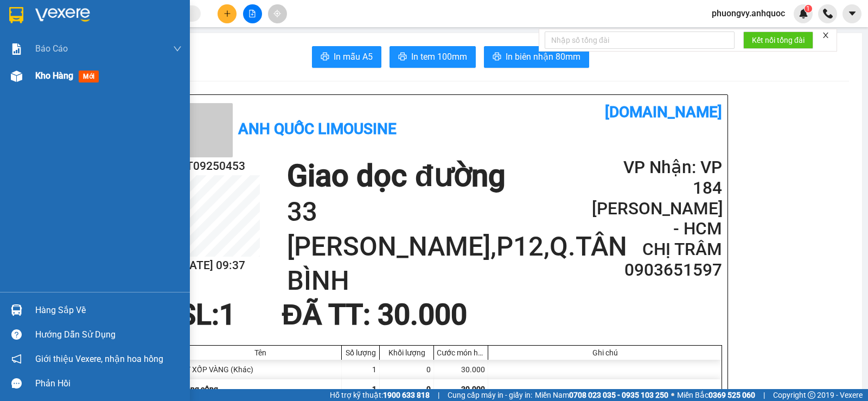 The width and height of the screenshot is (868, 401). What do you see at coordinates (219, 166) in the screenshot?
I see `h2: VT09250453` at bounding box center [219, 166].